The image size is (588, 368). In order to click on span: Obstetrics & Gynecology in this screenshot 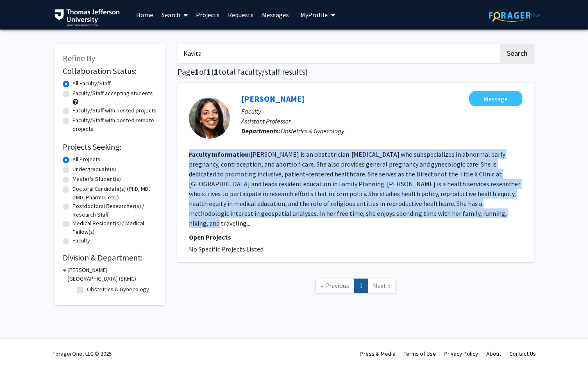, I will do `click(312, 131)`.